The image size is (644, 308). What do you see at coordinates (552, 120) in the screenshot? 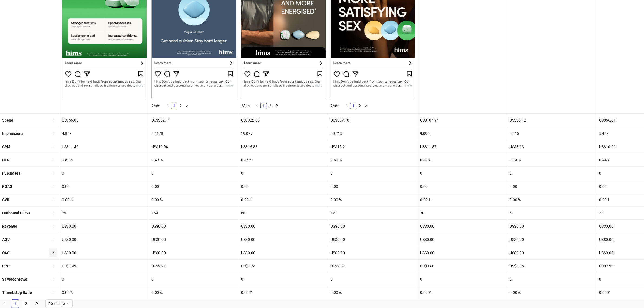
I see `div: US$38.12` at bounding box center [552, 120].